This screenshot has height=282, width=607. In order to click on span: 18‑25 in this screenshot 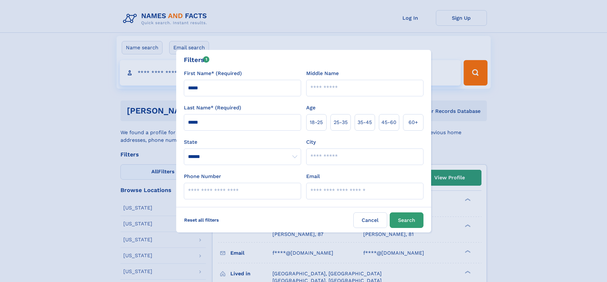, I will do `click(316, 123)`.